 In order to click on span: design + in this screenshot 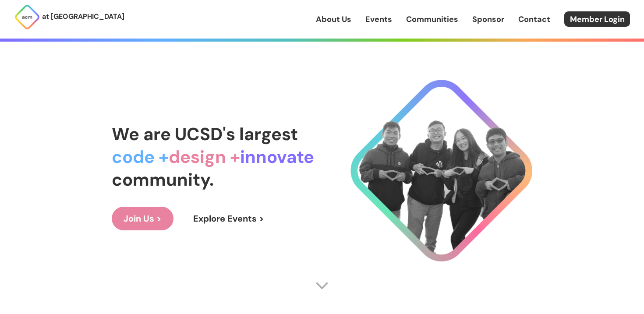, I will do `click(204, 157)`.